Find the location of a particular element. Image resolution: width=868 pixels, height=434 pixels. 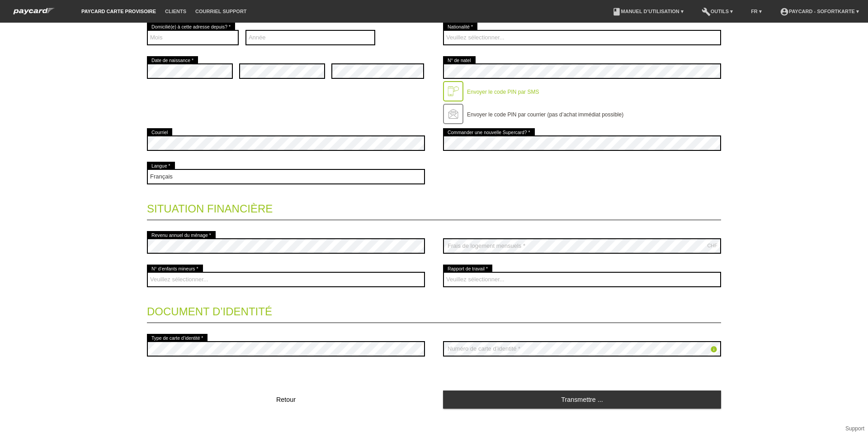

div: CHF is located at coordinates (712, 245).